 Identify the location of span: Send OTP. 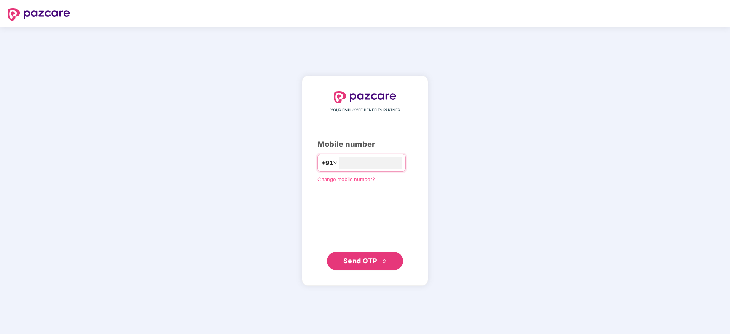
(360, 261).